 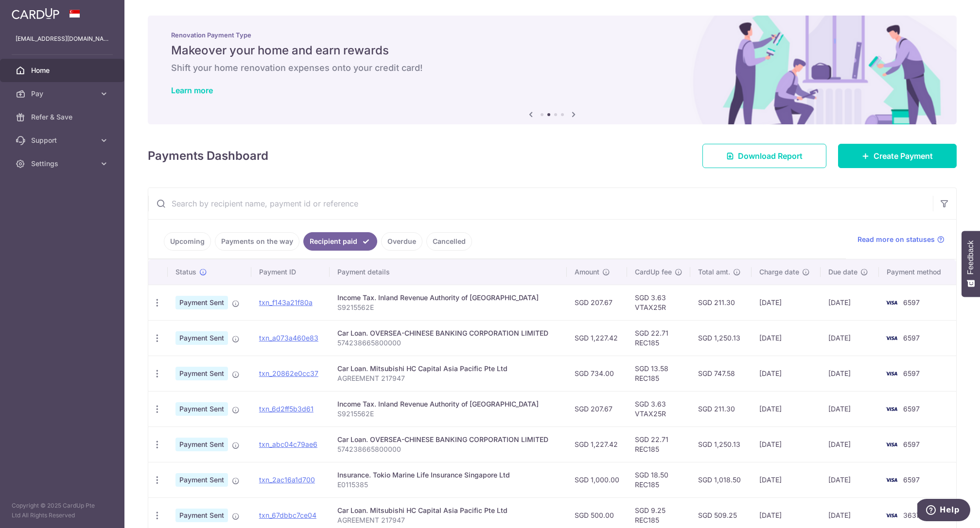 What do you see at coordinates (341, 241) in the screenshot?
I see `a: Recipient paid` at bounding box center [341, 241].